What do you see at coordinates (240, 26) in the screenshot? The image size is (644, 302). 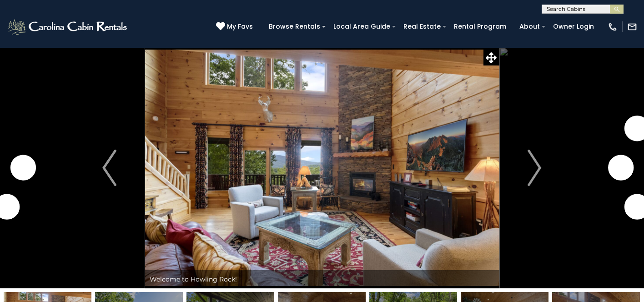 I see `span: My Favs` at bounding box center [240, 26].